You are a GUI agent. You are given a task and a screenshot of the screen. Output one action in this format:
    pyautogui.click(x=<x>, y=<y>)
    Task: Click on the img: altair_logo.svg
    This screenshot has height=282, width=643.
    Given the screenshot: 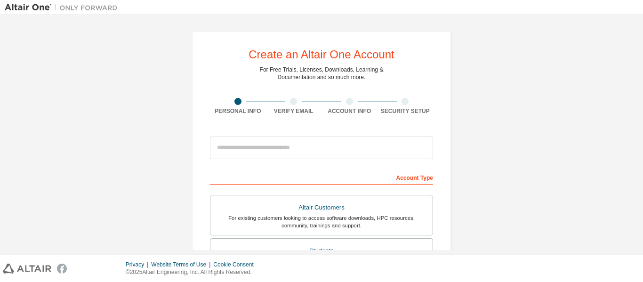 What is the action you would take?
    pyautogui.click(x=27, y=268)
    